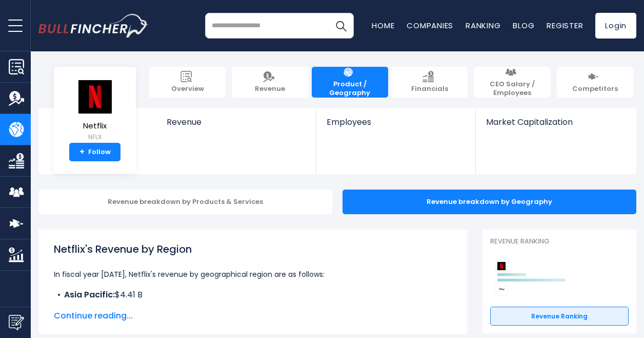 The image size is (644, 338). Describe the element at coordinates (483, 25) in the screenshot. I see `a: Ranking` at that location.